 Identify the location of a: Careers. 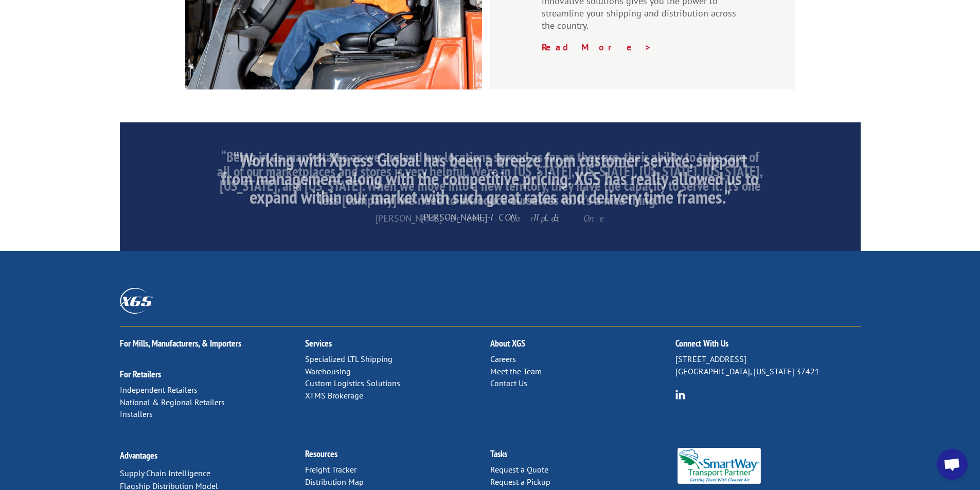
(503, 359).